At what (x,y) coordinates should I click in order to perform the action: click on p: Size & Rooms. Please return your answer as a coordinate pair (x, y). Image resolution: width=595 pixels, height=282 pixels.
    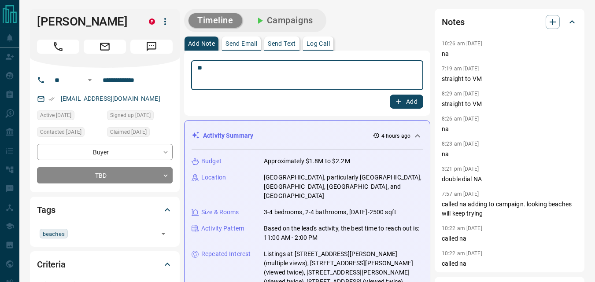
    Looking at the image, I should click on (220, 212).